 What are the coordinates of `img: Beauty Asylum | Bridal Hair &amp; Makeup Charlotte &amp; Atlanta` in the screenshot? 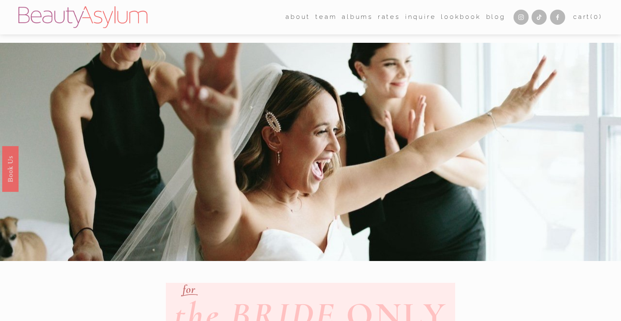 It's located at (83, 17).